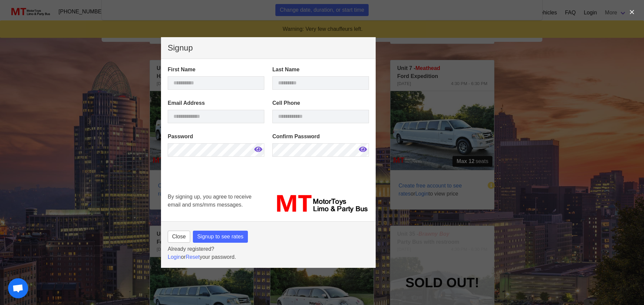 The image size is (644, 305). Describe the element at coordinates (321, 103) in the screenshot. I see `label: Cell Phone` at that location.